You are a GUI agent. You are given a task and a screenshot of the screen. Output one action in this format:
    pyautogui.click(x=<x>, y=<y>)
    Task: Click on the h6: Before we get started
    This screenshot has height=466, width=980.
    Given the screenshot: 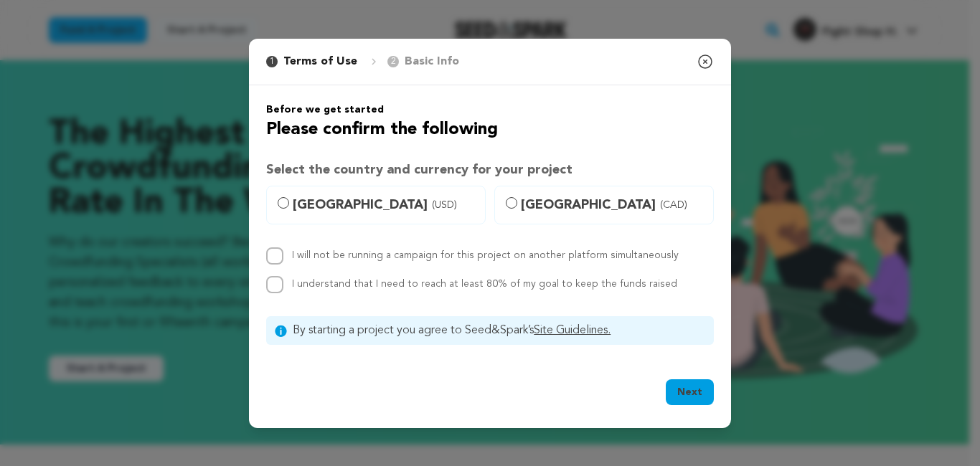 What is the action you would take?
    pyautogui.click(x=490, y=110)
    